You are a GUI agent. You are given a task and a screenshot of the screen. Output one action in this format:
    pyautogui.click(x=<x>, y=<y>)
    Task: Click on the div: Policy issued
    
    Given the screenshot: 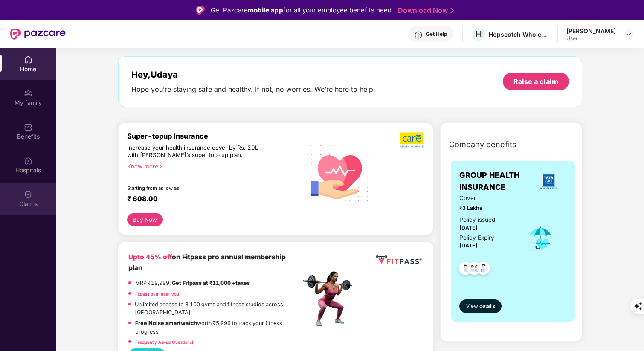 What is the action you would take?
    pyautogui.click(x=477, y=220)
    